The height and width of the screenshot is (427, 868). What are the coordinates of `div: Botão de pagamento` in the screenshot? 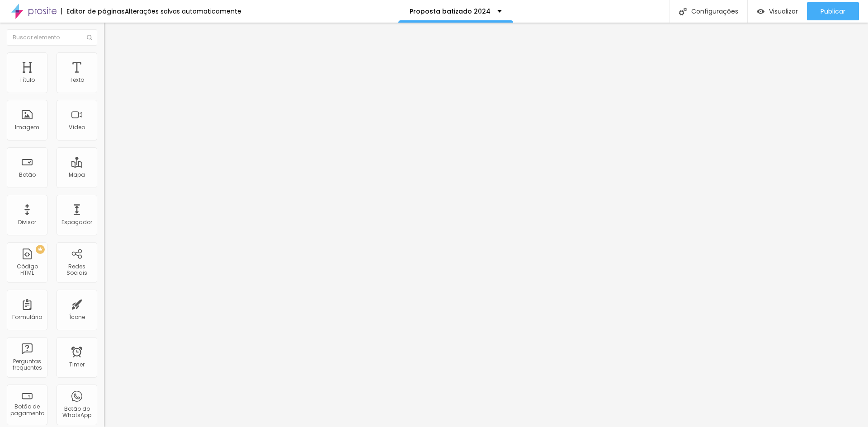 It's located at (27, 410).